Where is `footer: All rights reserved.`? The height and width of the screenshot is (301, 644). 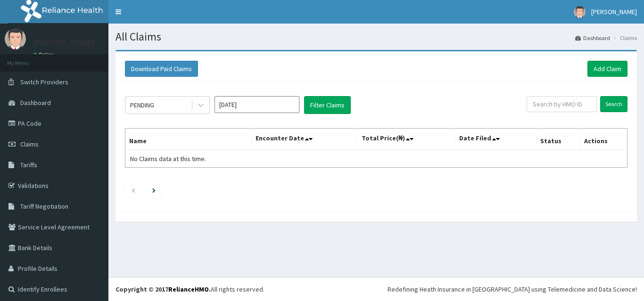
footer: All rights reserved. is located at coordinates (376, 289).